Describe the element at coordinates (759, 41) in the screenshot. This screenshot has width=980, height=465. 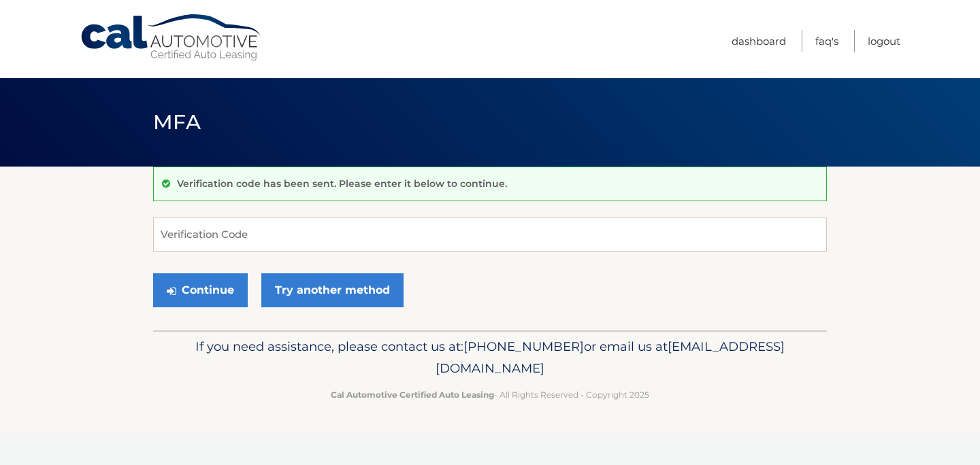
I see `a: Dashboard` at that location.